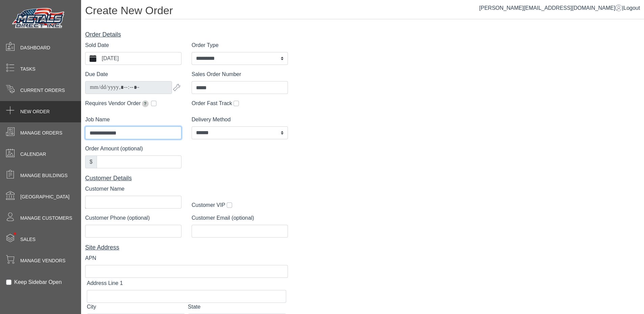 The width and height of the screenshot is (644, 314). What do you see at coordinates (187, 178) in the screenshot?
I see `div: Customer Details` at bounding box center [187, 178].